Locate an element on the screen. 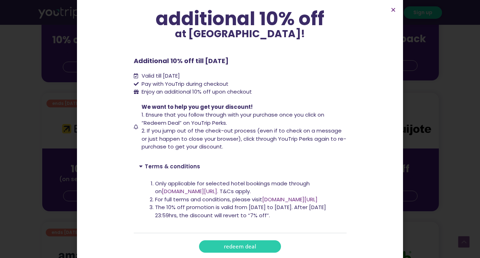 Image resolution: width=480 pixels, height=258 pixels. span: We want to help you get your discount! is located at coordinates (197, 107).